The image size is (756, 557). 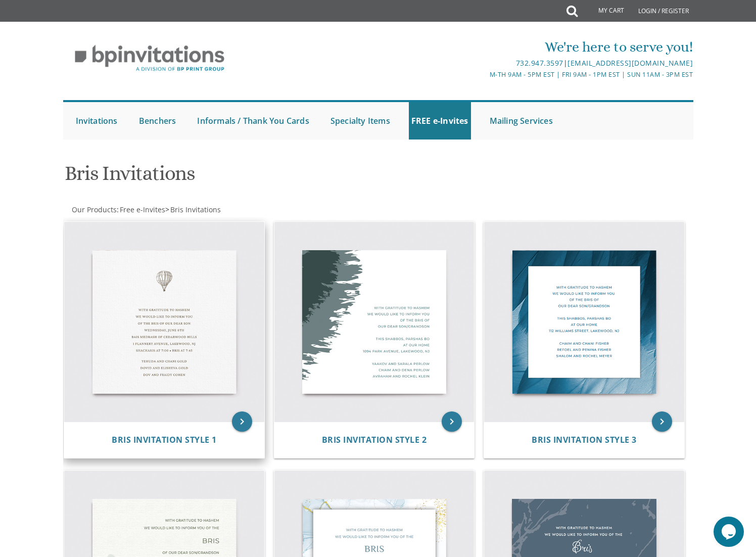 What do you see at coordinates (150, 58) in the screenshot?
I see `img: BP Invitation Loft` at bounding box center [150, 58].